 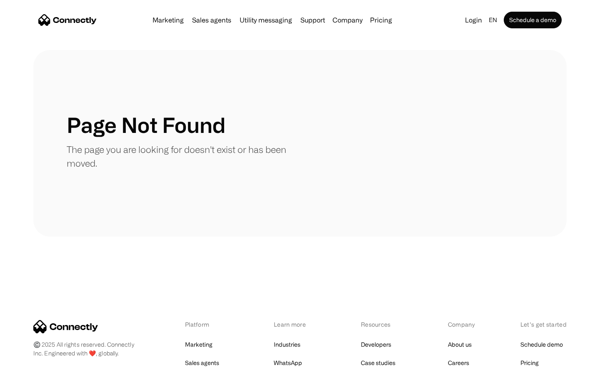 I want to click on a: Support, so click(x=313, y=20).